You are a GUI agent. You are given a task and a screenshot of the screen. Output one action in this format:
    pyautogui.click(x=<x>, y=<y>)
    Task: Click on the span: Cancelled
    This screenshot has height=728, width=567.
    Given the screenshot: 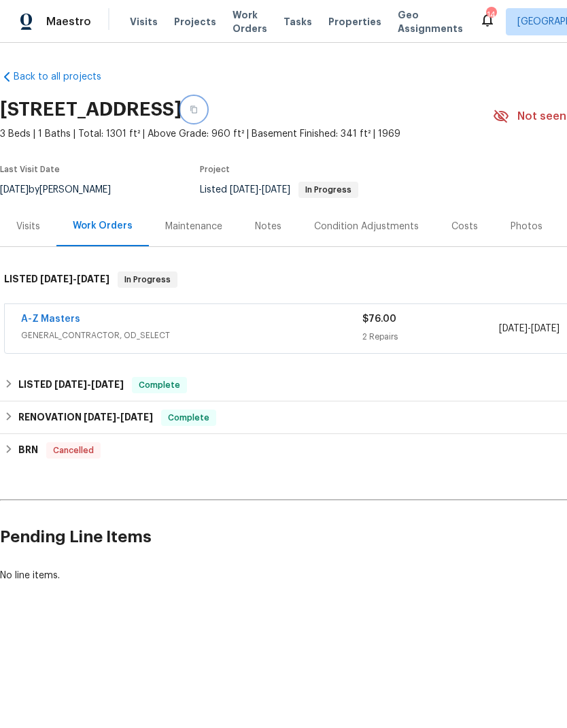 What is the action you would take?
    pyautogui.click(x=74, y=451)
    